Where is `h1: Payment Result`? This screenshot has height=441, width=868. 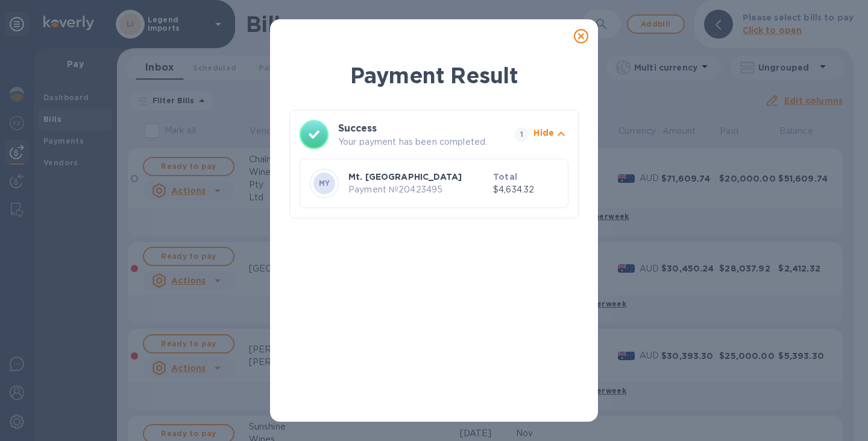 h1: Payment Result is located at coordinates (434, 75).